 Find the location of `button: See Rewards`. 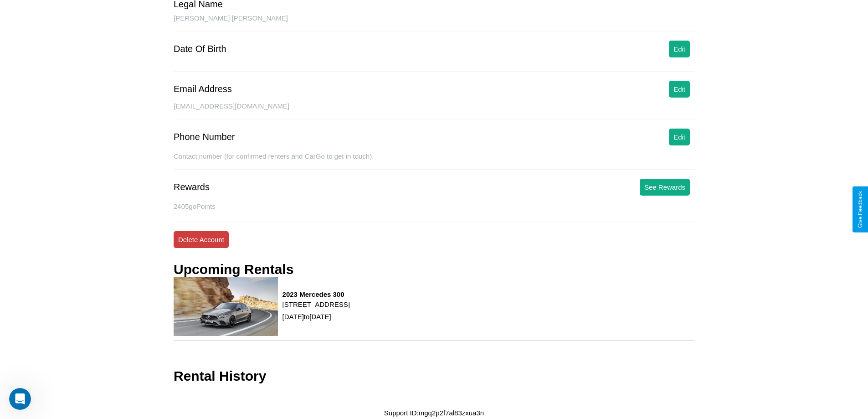

button: See Rewards is located at coordinates (665, 187).